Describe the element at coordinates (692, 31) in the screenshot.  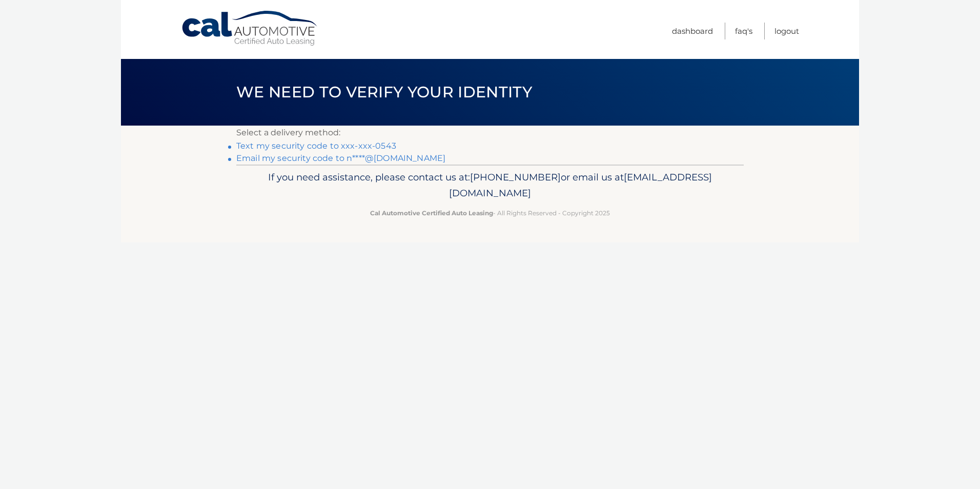
I see `a: Dashboard` at that location.